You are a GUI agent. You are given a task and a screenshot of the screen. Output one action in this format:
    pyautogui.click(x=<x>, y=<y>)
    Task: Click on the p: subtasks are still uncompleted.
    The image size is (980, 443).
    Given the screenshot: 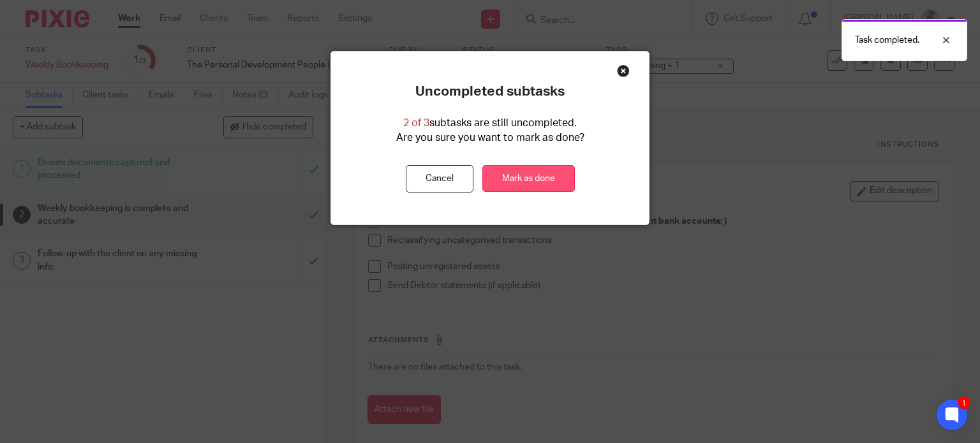 What is the action you would take?
    pyautogui.click(x=490, y=123)
    